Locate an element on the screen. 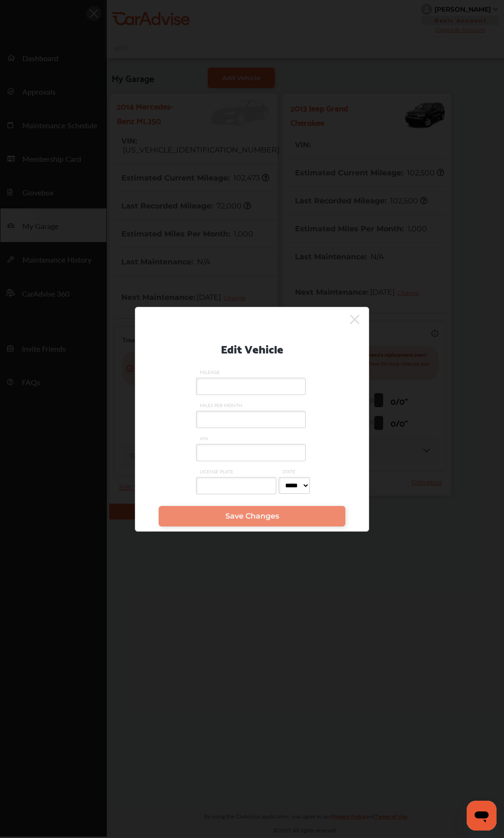  input: MILEAGE is located at coordinates (250, 386).